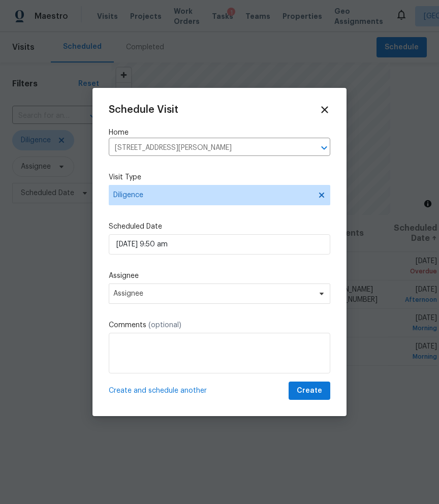  Describe the element at coordinates (324, 148) in the screenshot. I see `button: Open` at that location.